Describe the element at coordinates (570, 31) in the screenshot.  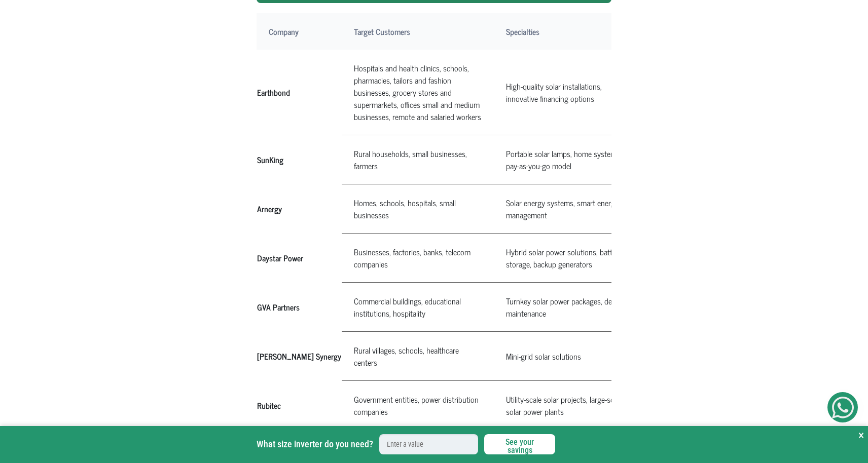
I see `th: Specialties` at that location.